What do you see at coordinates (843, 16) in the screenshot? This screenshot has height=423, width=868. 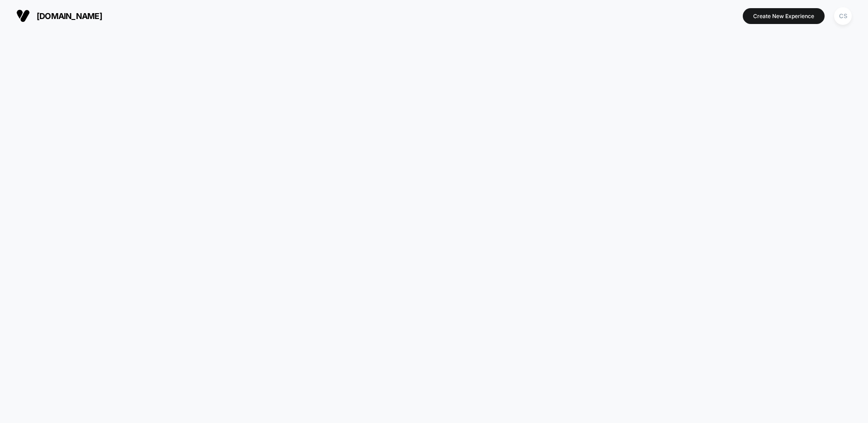 I see `button: CS` at bounding box center [843, 16].